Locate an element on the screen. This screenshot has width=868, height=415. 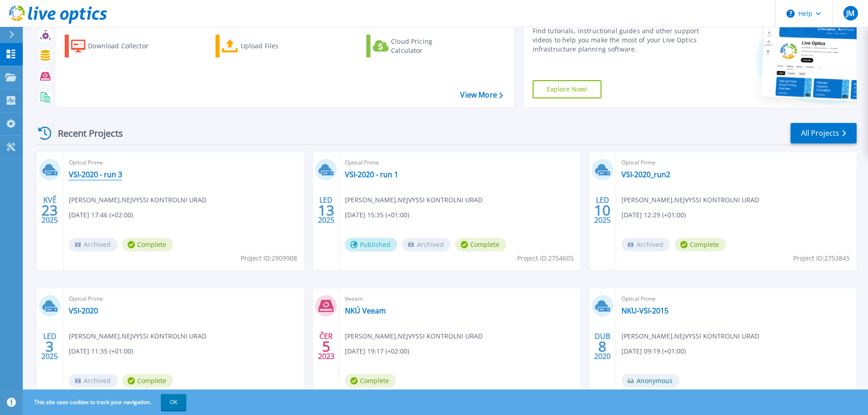
span: This site uses cookies to track your navigation. is located at coordinates (106, 402).